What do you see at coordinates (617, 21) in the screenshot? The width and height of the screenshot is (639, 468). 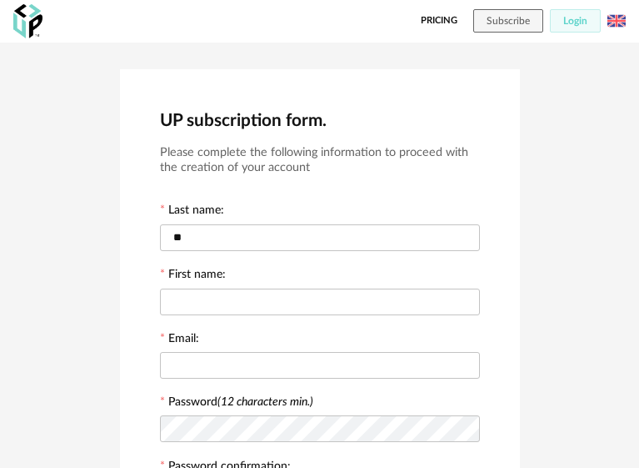 I see `img: us` at bounding box center [617, 21].